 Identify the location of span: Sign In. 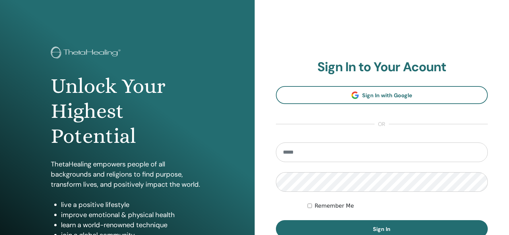
(382, 228).